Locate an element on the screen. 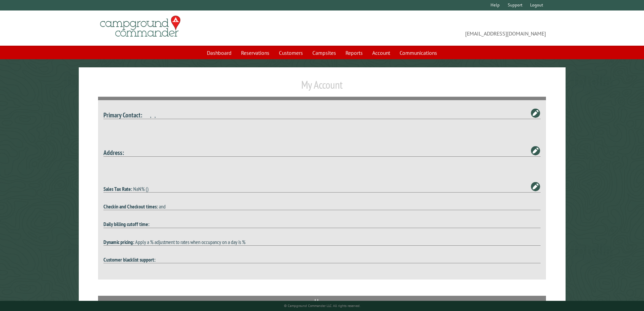  img: Campground Commander is located at coordinates (140, 26).